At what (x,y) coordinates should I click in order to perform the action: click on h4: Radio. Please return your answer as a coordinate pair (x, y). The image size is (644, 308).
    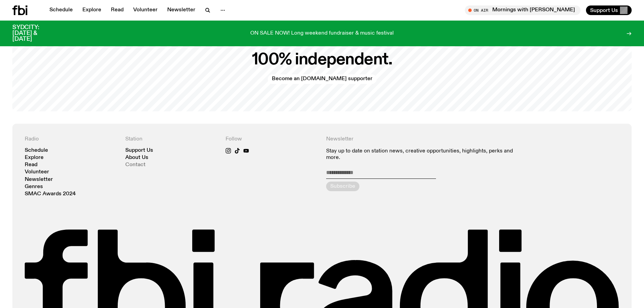
    Looking at the image, I should click on (71, 139).